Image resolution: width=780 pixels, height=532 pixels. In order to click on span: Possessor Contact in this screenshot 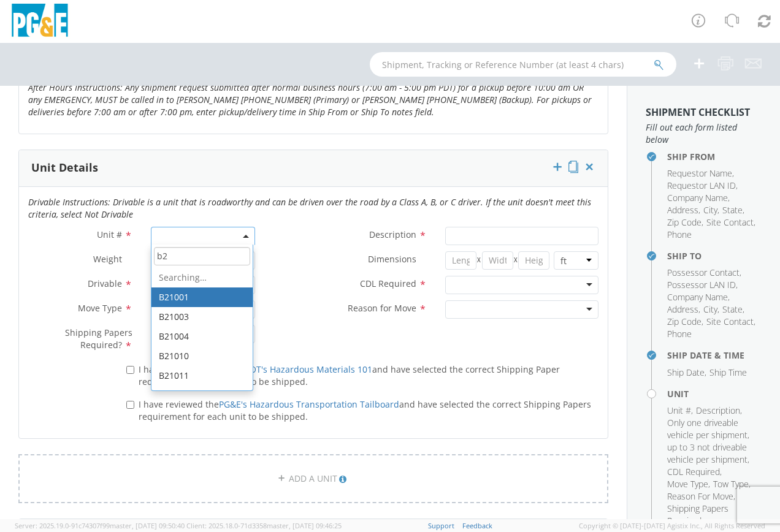, I will do `click(703, 273)`.